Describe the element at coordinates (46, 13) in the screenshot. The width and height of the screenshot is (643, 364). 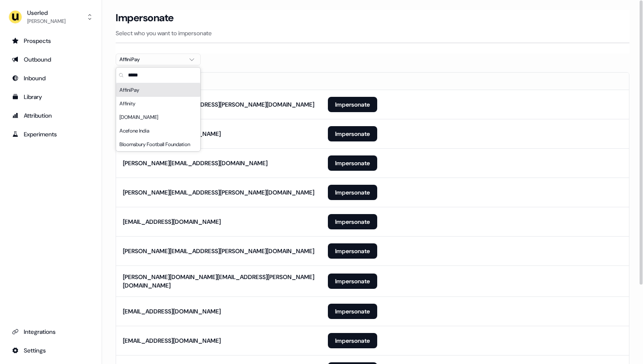
I see `div: Userled` at that location.